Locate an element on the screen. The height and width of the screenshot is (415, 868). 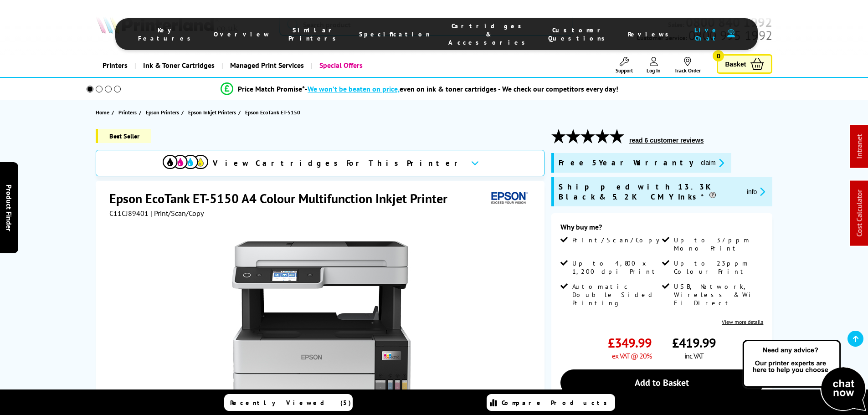
span: Up to 23ppm Colour Print is located at coordinates (717, 268).